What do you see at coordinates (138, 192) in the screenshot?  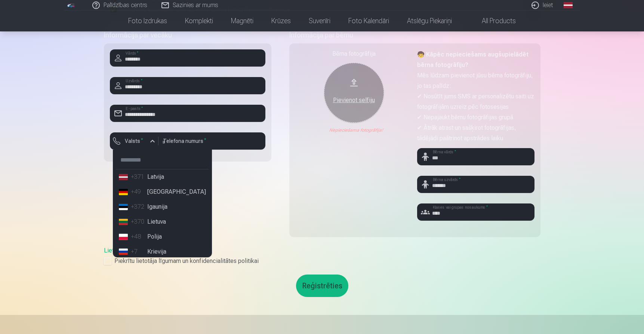 I see `div: +49` at bounding box center [138, 192].